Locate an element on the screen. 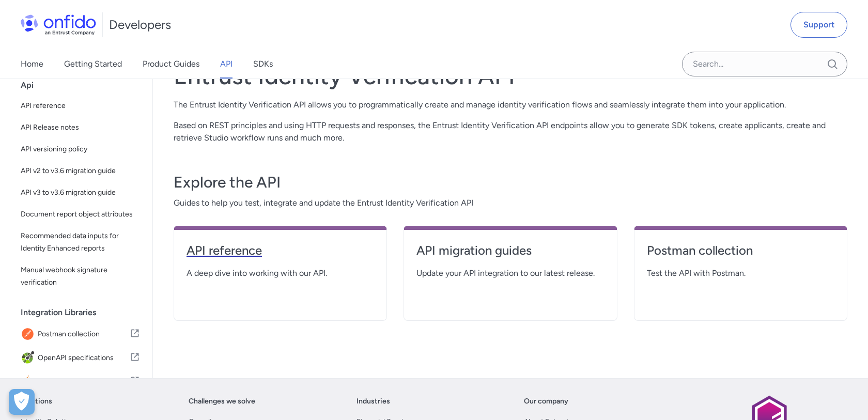  a: Recommended data inputs for Identity Enhanced reports is located at coordinates (80, 243).